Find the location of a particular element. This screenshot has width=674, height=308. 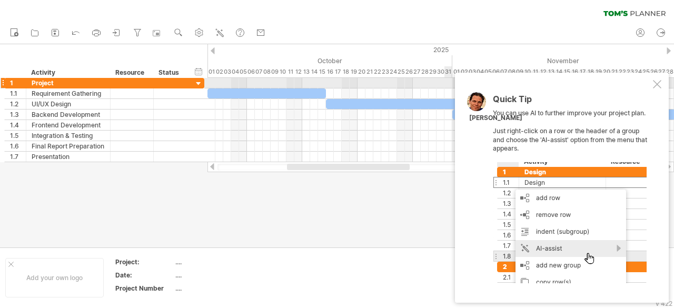

div: Wednesday, 22 October 2025 is located at coordinates (377, 72).